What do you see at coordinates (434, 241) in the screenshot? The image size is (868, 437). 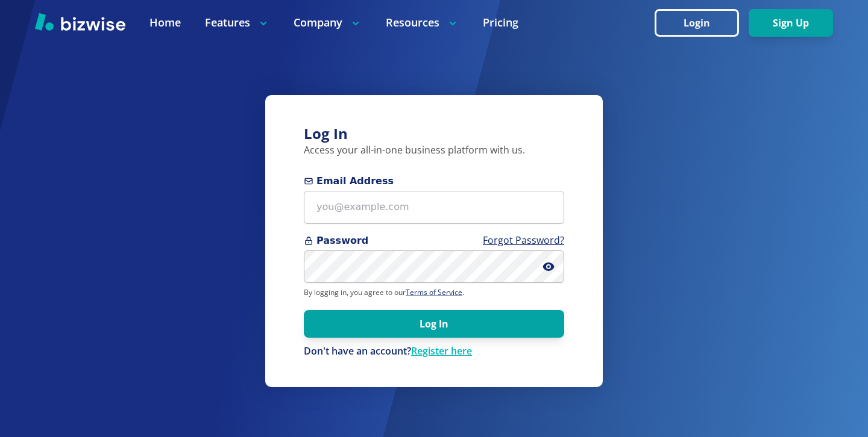 I see `span: Password` at bounding box center [434, 241].